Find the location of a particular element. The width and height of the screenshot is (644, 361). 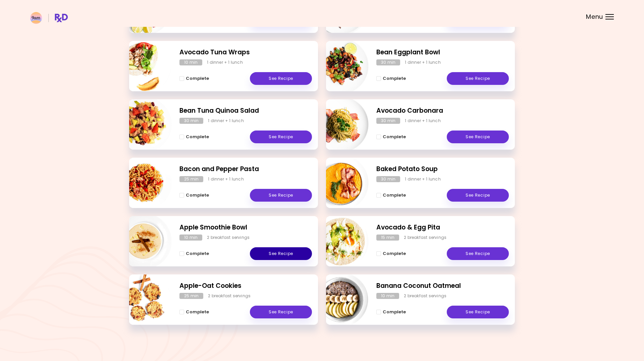

h2: Baked Potato Soup is located at coordinates (443, 169).